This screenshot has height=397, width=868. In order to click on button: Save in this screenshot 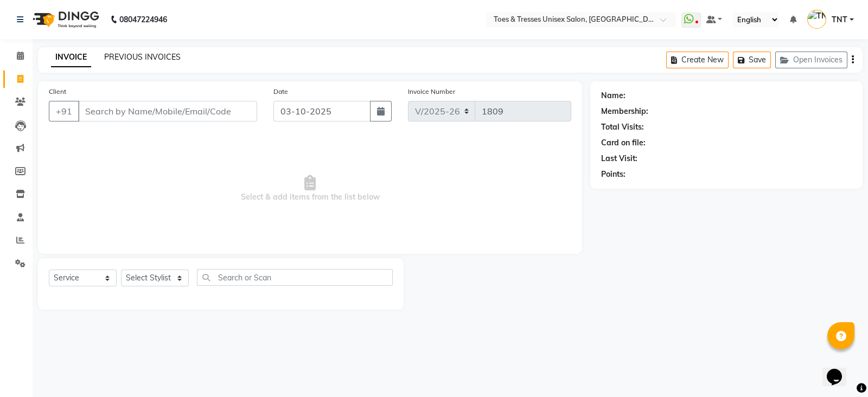, I will do `click(752, 60)`.